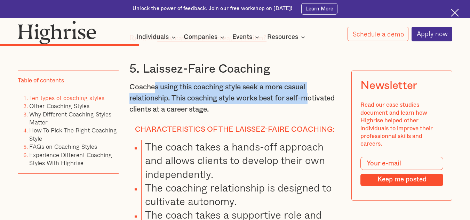  I want to click on a: How To Pick The Right Coaching Style, so click(73, 134).